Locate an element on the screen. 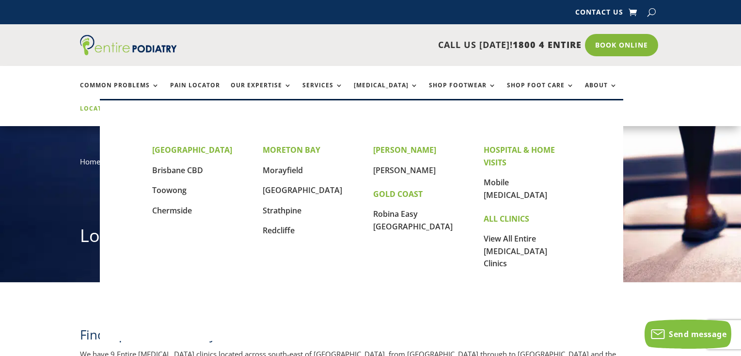 This screenshot has width=741, height=356. button: Send message is located at coordinates (688, 334).